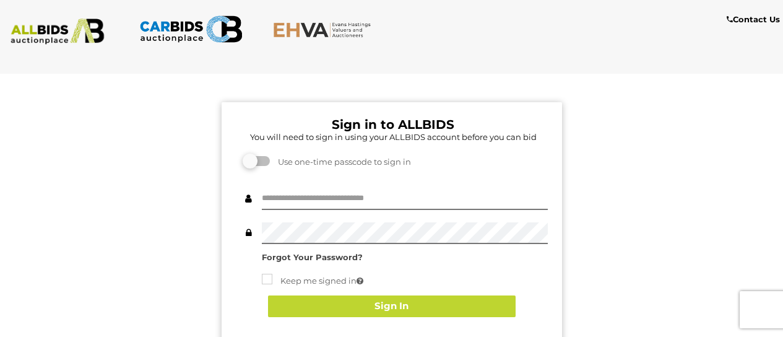 This screenshot has width=783, height=337. Describe the element at coordinates (392, 306) in the screenshot. I see `button: Sign In` at that location.